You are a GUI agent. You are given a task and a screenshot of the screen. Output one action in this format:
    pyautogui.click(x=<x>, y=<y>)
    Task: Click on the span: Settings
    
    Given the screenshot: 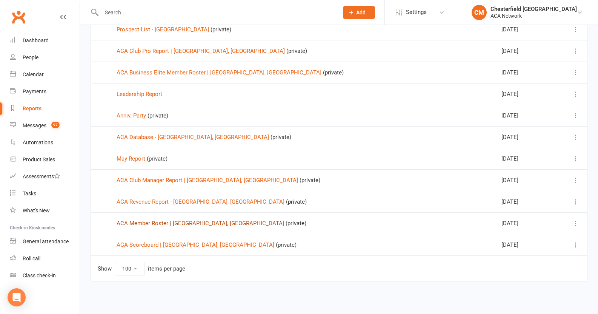 What is the action you would take?
    pyautogui.click(x=416, y=12)
    